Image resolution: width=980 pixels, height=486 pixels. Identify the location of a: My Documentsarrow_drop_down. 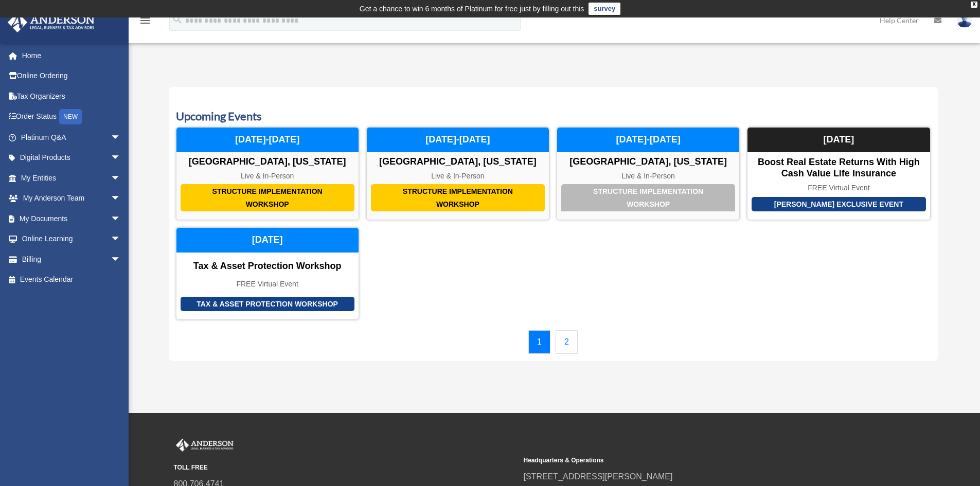
(72, 219).